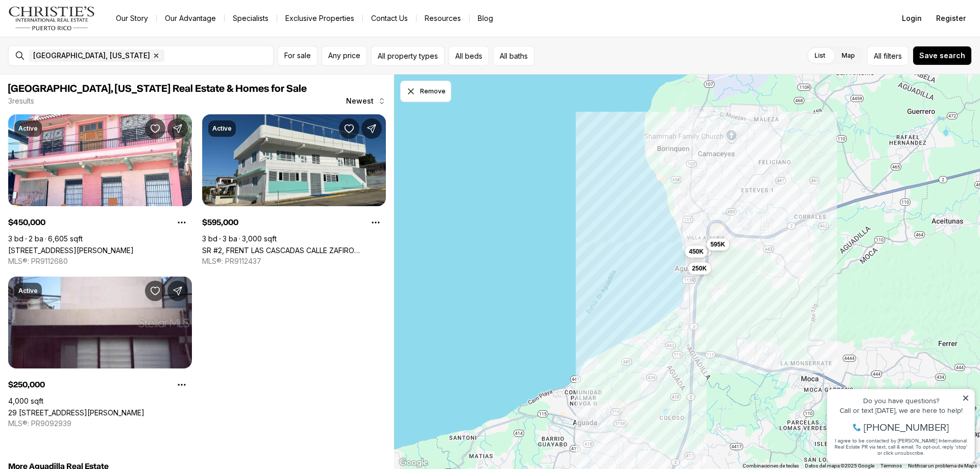 The image size is (980, 469). What do you see at coordinates (696, 252) in the screenshot?
I see `span: 450K` at bounding box center [696, 252].